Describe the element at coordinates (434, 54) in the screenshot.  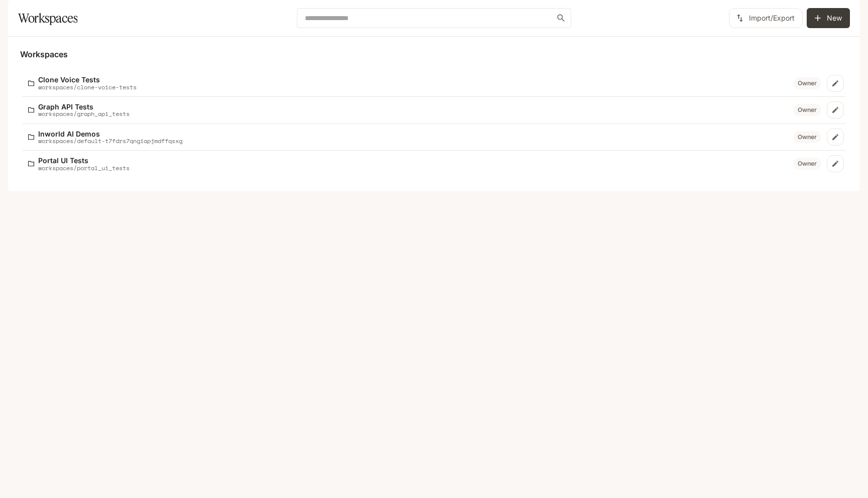
I see `h5: Workspaces` at that location.